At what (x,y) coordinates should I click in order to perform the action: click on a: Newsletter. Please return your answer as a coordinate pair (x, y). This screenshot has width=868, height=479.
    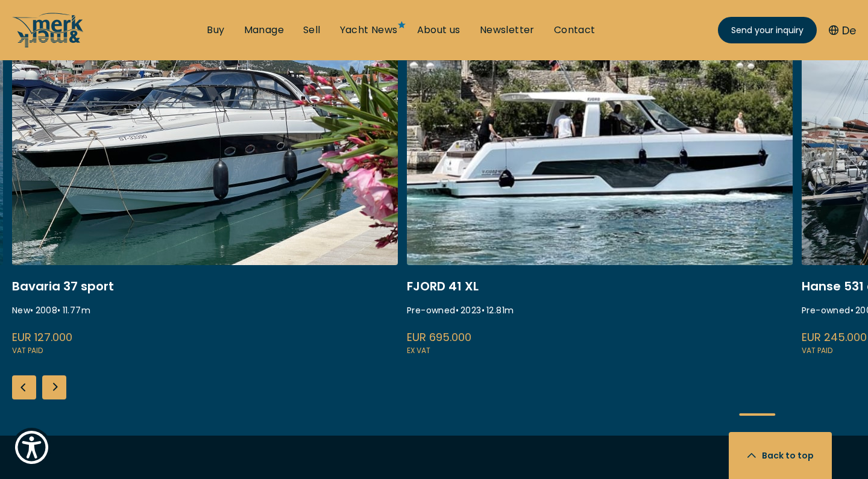
    Looking at the image, I should click on (507, 30).